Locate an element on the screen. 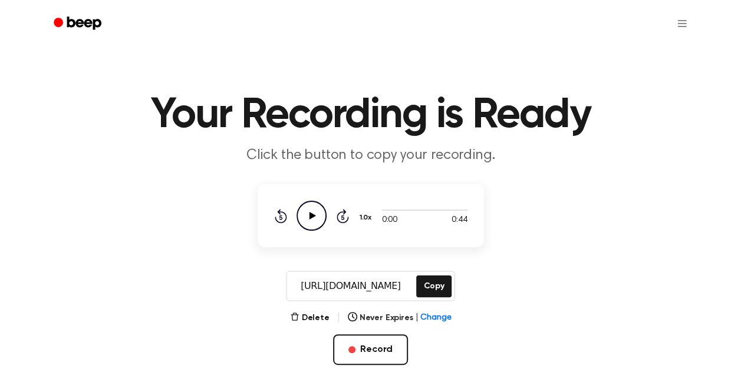  button: Never Expires|Change is located at coordinates (399, 318).